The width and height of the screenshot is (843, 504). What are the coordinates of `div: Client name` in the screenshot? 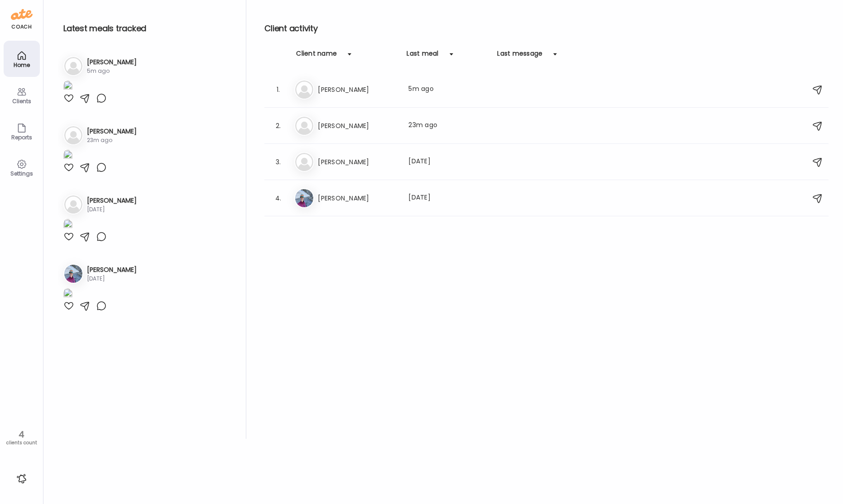 It's located at (316, 56).